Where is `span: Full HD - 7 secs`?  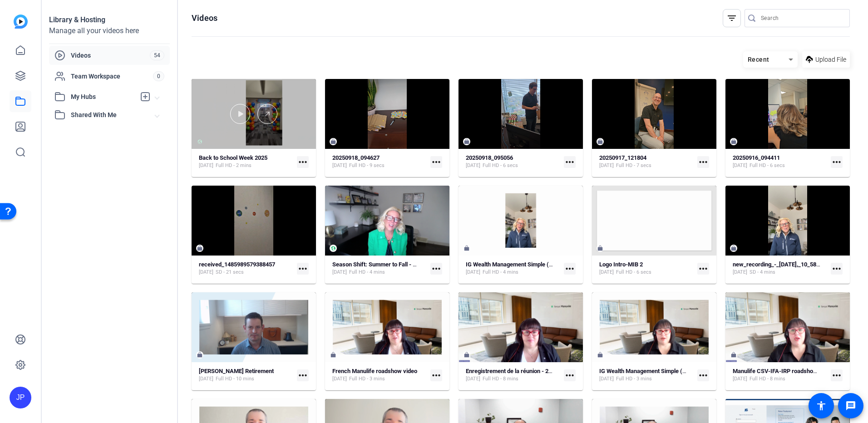 span: Full HD - 7 secs is located at coordinates (634, 166).